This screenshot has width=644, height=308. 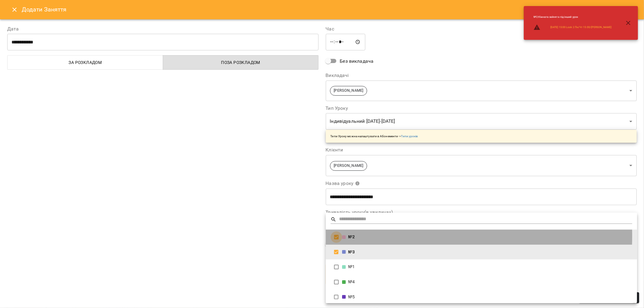 What do you see at coordinates (486, 253) in the screenshot?
I see `div: №3` at bounding box center [486, 253].